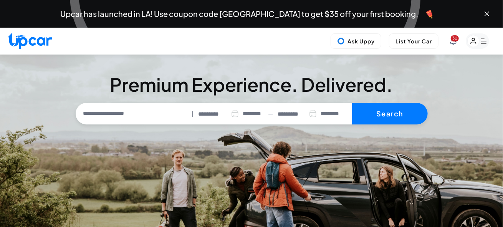 The height and width of the screenshot is (227, 503). I want to click on button: Ask Uppy, so click(356, 41).